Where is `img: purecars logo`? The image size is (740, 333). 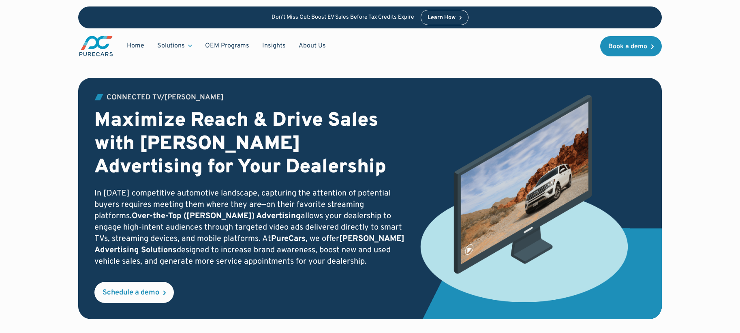
img: purecars logo is located at coordinates (96, 46).